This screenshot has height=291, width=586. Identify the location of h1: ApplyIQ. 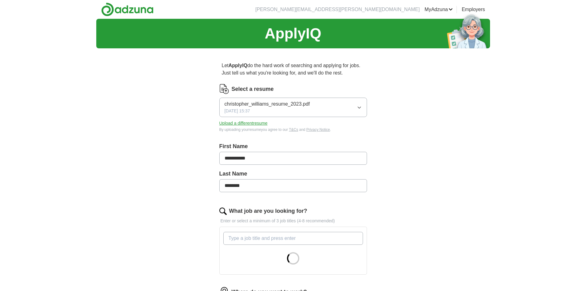
(293, 34).